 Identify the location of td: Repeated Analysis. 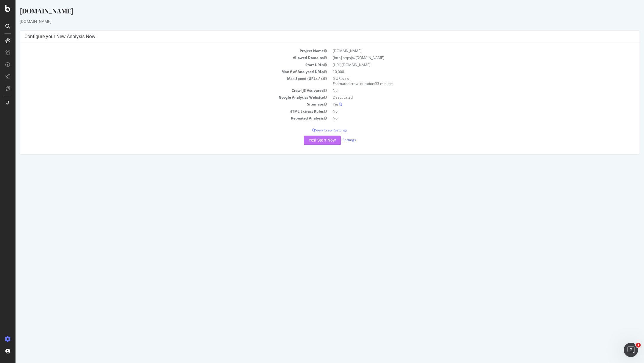
(162, 118).